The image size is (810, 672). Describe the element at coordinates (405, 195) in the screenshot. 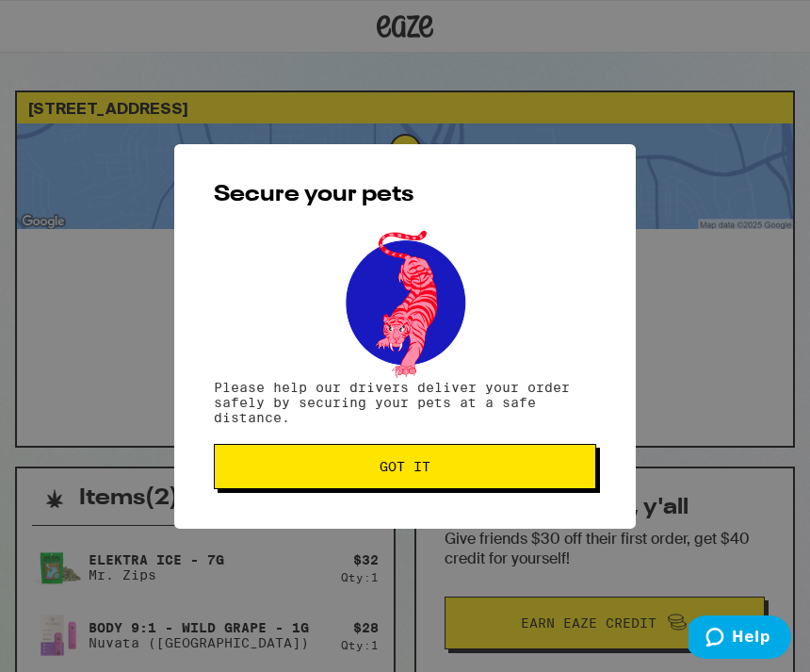

I see `h2: Secure your pets` at that location.